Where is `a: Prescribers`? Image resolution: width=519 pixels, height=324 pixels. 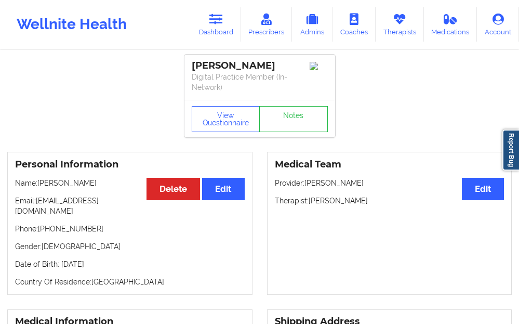 a: Prescribers is located at coordinates (267, 24).